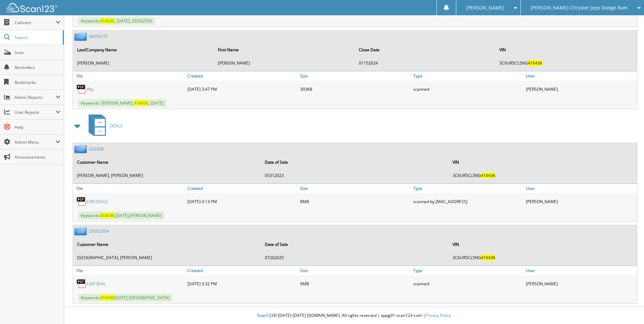 This screenshot has width=644, height=324. I want to click on div: 9MB, so click(355, 284).